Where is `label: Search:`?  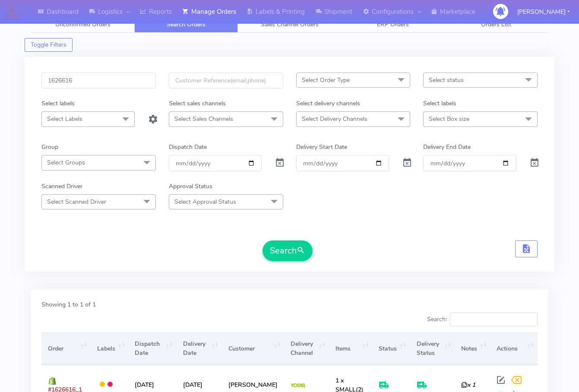 label: Search: is located at coordinates (482, 319).